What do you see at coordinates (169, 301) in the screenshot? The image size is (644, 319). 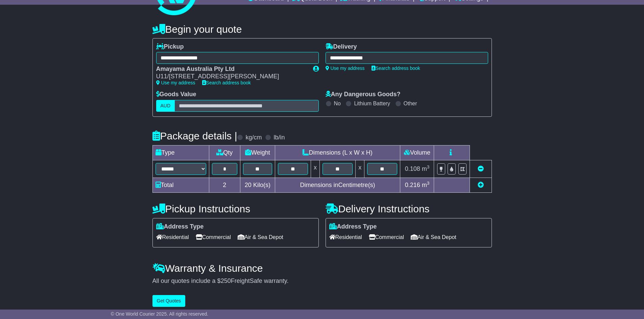 I see `button: Get Quotes` at bounding box center [169, 301].